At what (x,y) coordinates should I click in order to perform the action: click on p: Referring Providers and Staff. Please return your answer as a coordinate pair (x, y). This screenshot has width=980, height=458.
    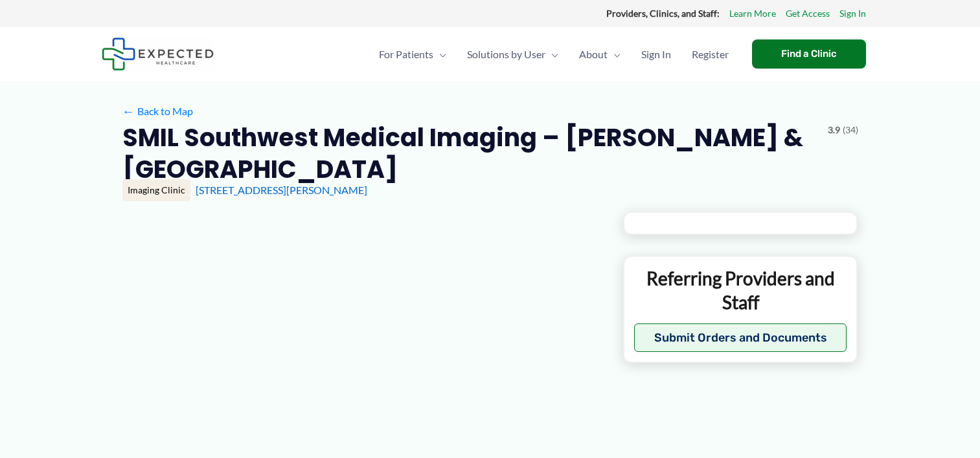
    Looking at the image, I should click on (741, 290).